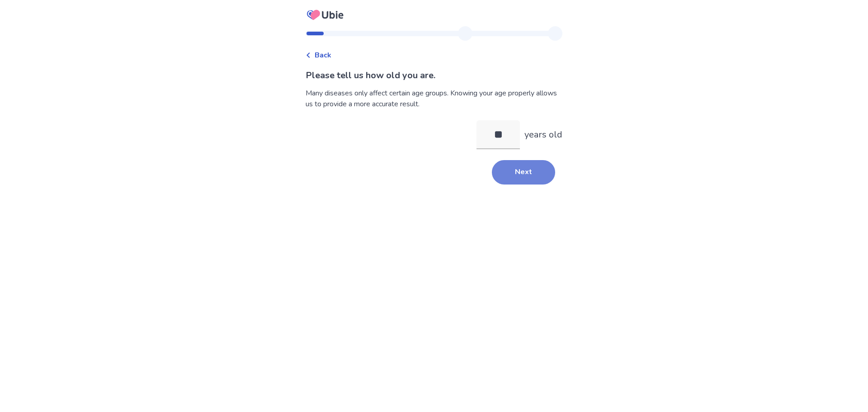  What do you see at coordinates (434, 98) in the screenshot?
I see `div: Many diseases only affect certain age groups. Knowing your age properly allows us to provide a mo...` at bounding box center [434, 98].